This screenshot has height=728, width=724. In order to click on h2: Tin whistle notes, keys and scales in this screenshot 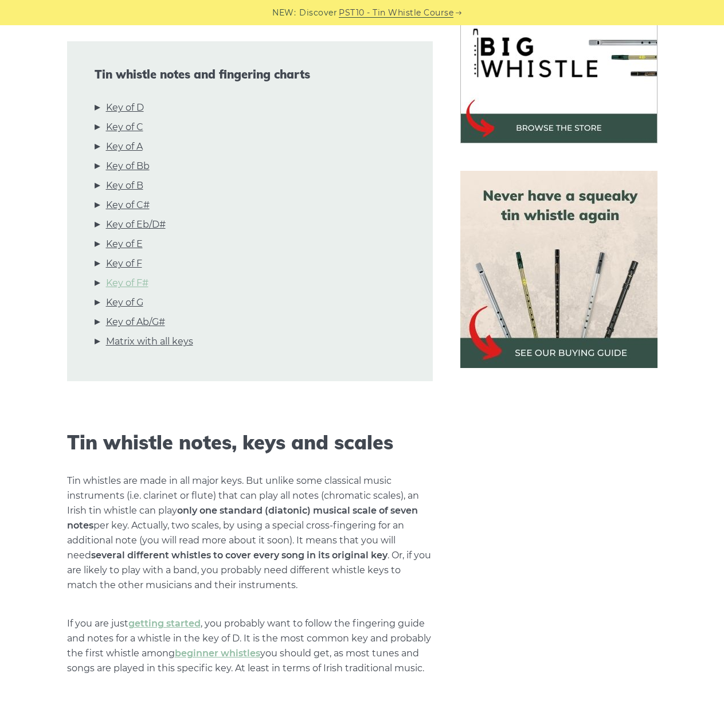, I will do `click(249, 442)`.